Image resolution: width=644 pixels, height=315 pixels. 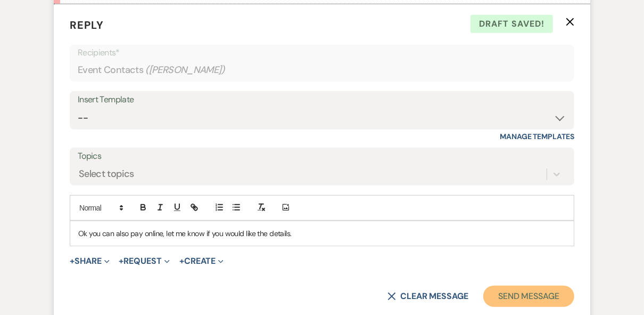 I want to click on div: Select topics, so click(x=107, y=173).